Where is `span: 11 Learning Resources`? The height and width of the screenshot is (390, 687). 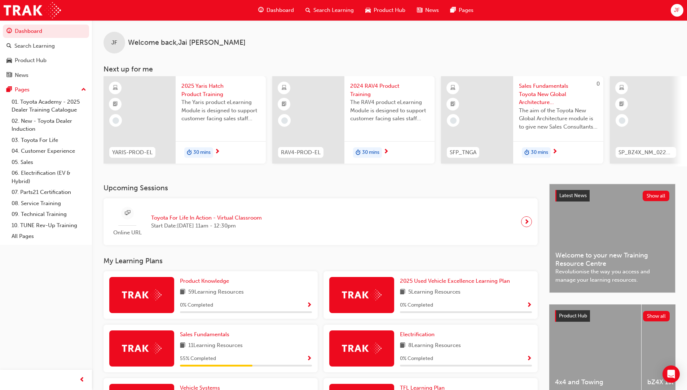 span: 11 Learning Resources is located at coordinates (215, 345).